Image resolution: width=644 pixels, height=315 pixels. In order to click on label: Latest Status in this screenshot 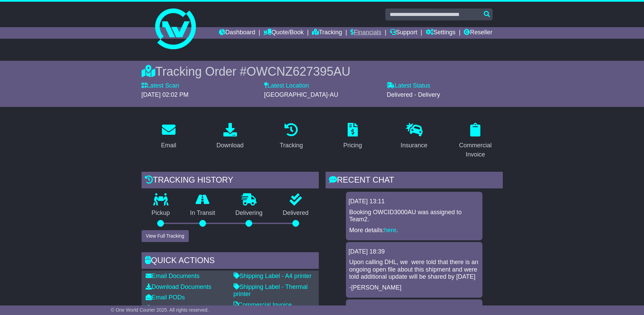, I will do `click(409, 86)`.